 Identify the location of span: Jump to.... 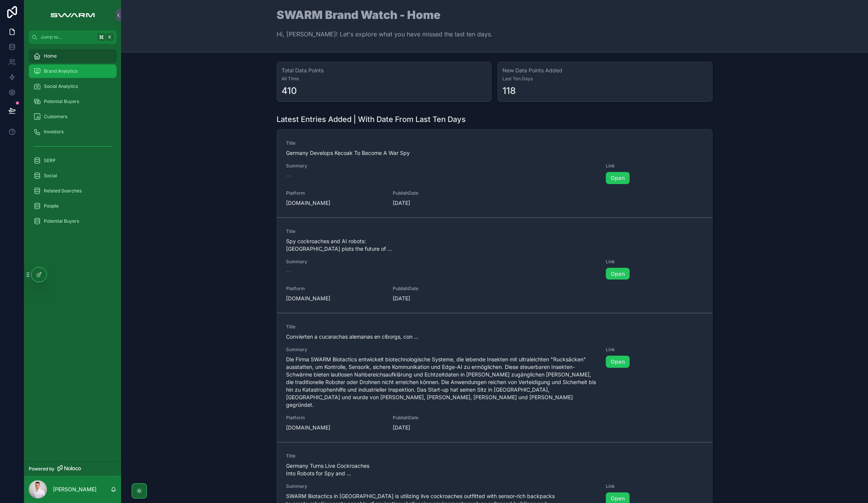
(67, 37).